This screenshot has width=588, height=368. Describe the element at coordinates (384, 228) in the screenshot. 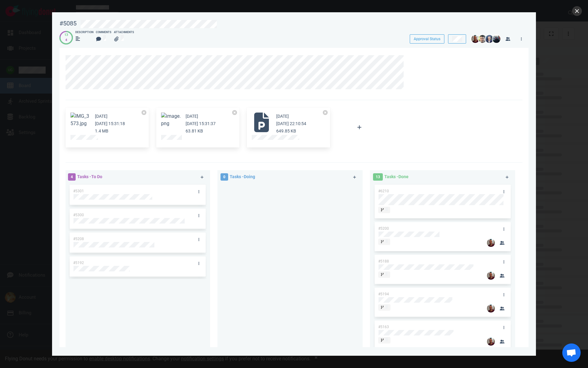

I see `span: #5200` at that location.